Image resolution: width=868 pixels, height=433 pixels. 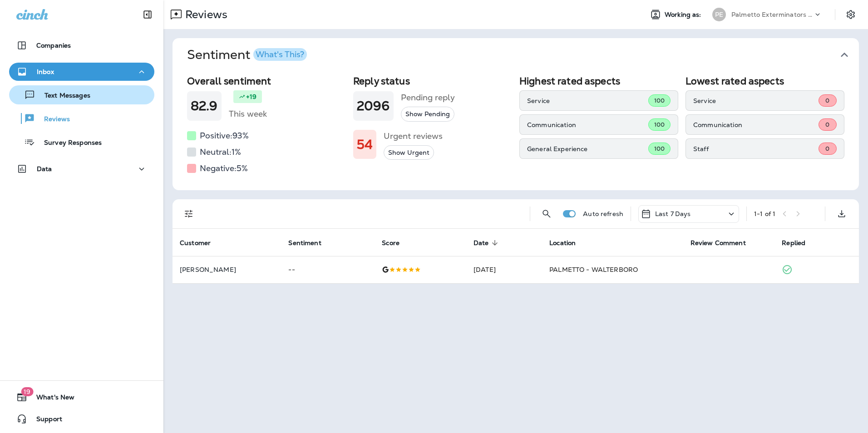 I want to click on button: Filters, so click(x=189, y=214).